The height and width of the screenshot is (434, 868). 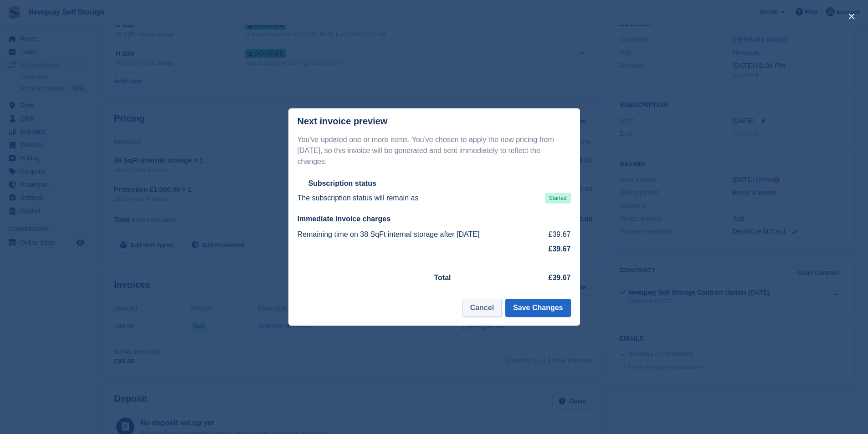 What do you see at coordinates (443, 277) in the screenshot?
I see `strong: Total` at bounding box center [443, 277].